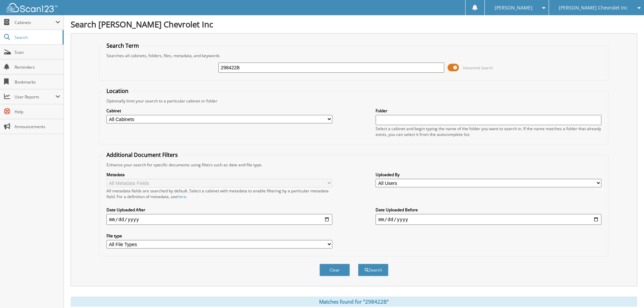 The image size is (644, 308). Describe the element at coordinates (142, 155) in the screenshot. I see `legend: Additional Document Filters` at that location.